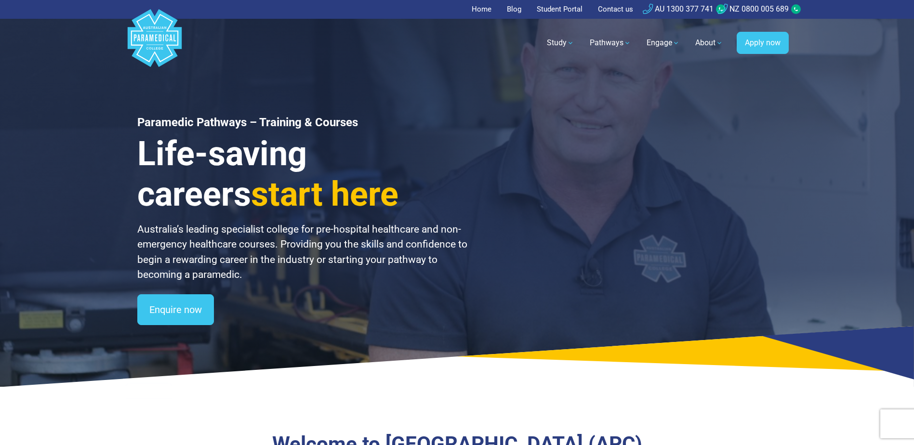 This screenshot has width=914, height=445. I want to click on span: start here, so click(325, 194).